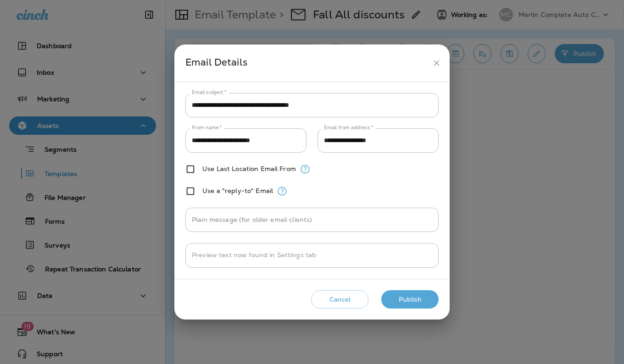 Image resolution: width=624 pixels, height=364 pixels. Describe the element at coordinates (238, 191) in the screenshot. I see `label: Use a "reply-to" Email` at that location.